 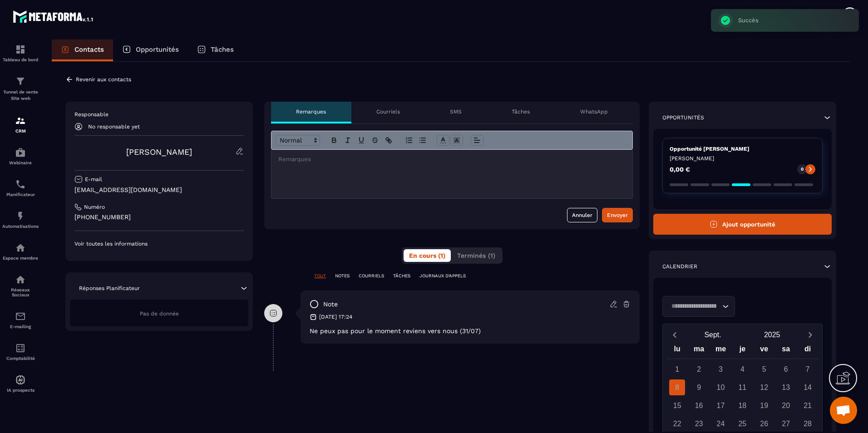 I want to click on div: Ouvrir le chat, so click(x=844, y=410).